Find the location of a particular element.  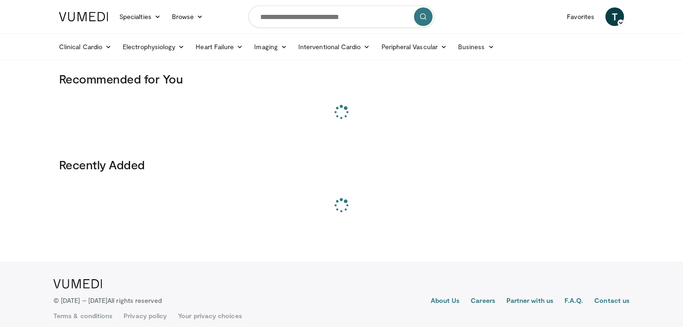

h3: Recently Added is located at coordinates (341, 165).